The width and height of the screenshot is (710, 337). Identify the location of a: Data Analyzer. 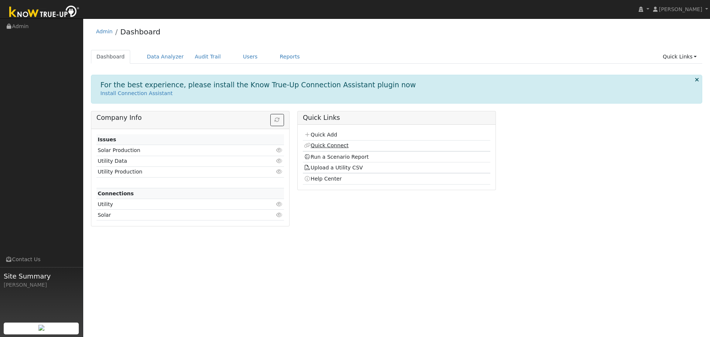
(165, 57).